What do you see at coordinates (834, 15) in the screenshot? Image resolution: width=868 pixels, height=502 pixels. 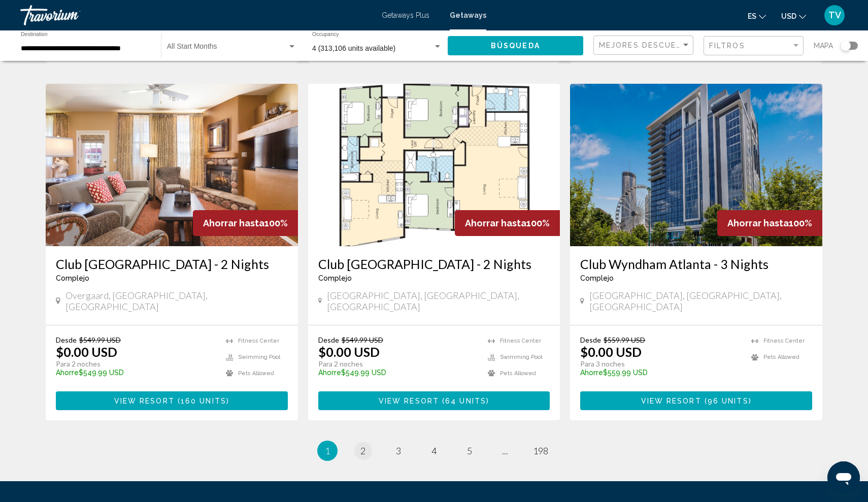 I see `span: TV` at bounding box center [834, 15].